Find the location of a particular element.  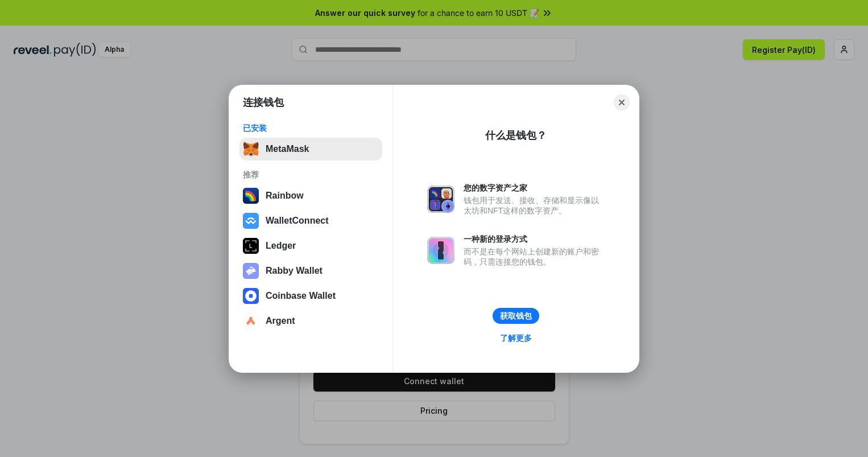

button: Ledger is located at coordinates (311, 246).